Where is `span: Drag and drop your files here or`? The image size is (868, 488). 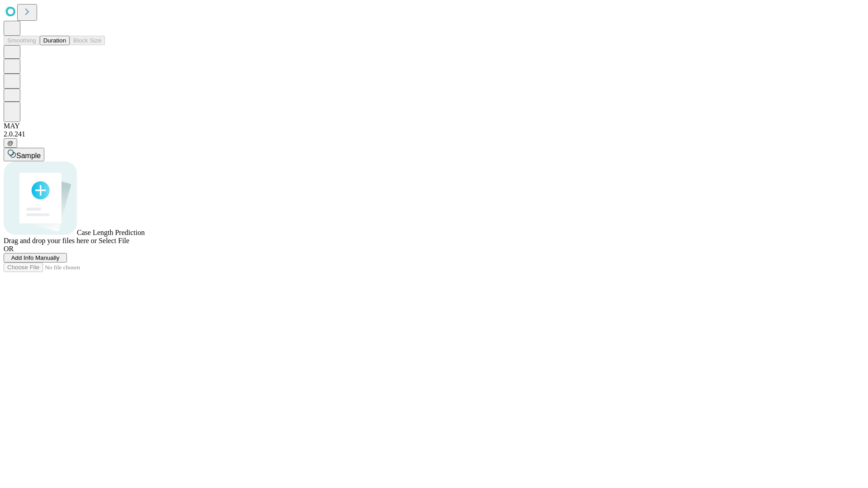
span: Drag and drop your files here or is located at coordinates (50, 240).